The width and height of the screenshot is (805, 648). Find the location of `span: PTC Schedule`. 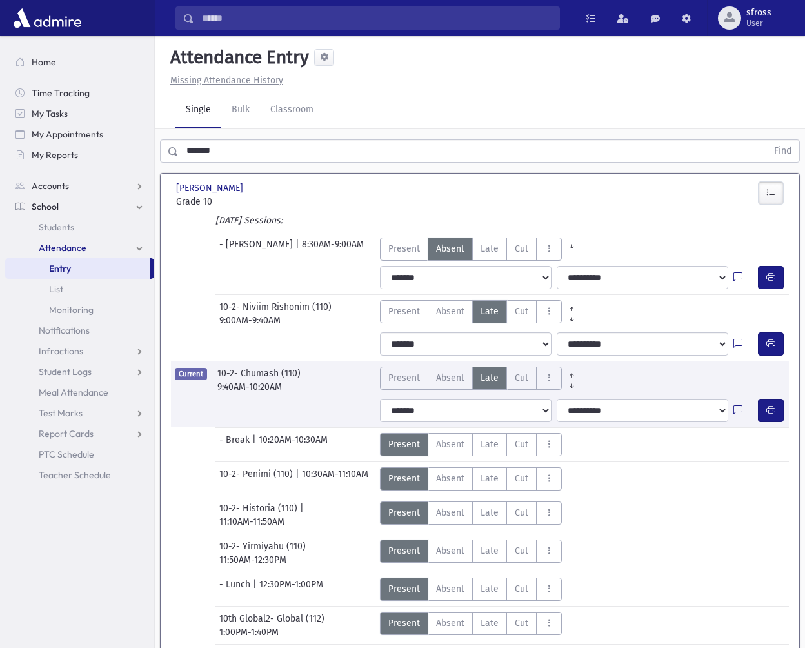

span: PTC Schedule is located at coordinates (66, 454).